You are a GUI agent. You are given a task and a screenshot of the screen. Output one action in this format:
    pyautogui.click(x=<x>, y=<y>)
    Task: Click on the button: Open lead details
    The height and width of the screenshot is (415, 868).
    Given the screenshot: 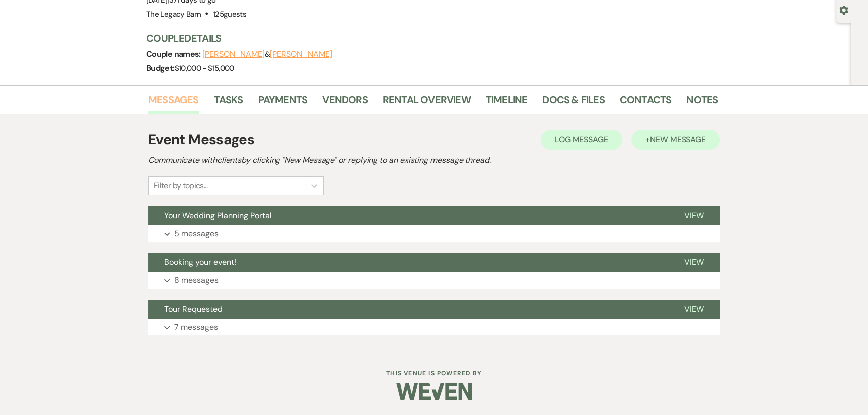 What is the action you would take?
    pyautogui.click(x=843, y=9)
    